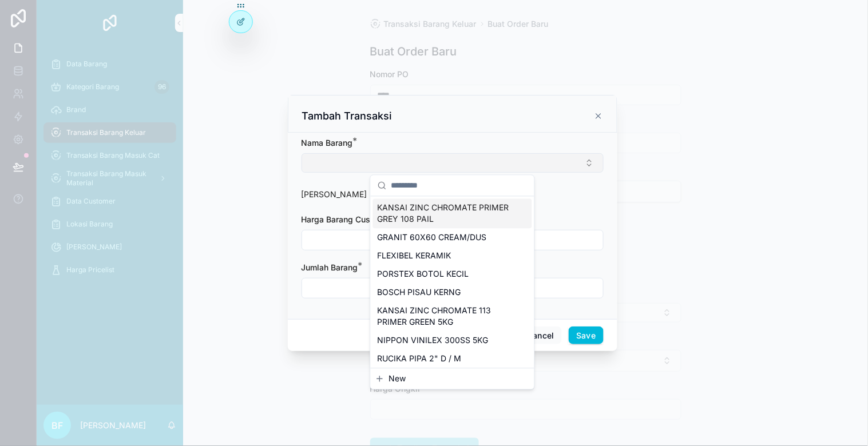  Describe the element at coordinates (328, 142) in the screenshot. I see `span: Nama Barang` at that location.